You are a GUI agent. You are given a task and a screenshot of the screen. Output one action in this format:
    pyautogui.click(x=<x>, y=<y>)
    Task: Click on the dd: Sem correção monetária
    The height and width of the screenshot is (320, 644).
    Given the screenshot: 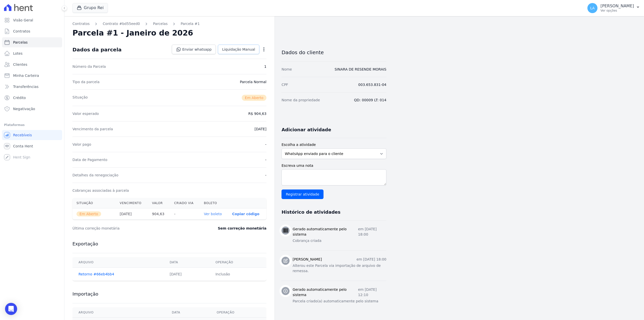 What is the action you would take?
    pyautogui.click(x=242, y=229)
    